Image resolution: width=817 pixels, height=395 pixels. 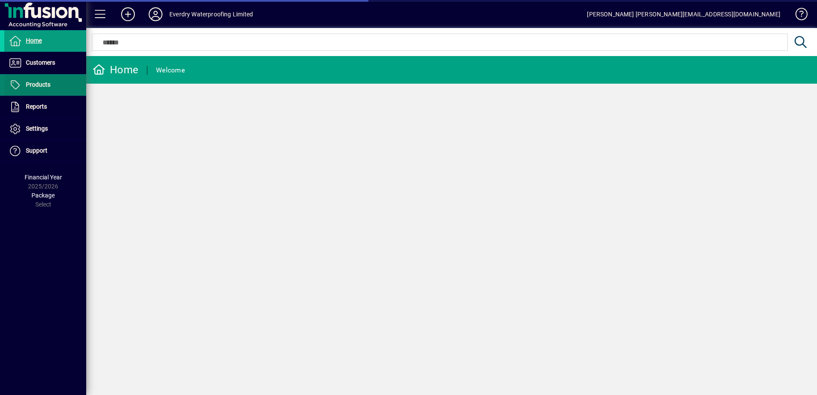 I want to click on span: Financial Year, so click(x=43, y=177).